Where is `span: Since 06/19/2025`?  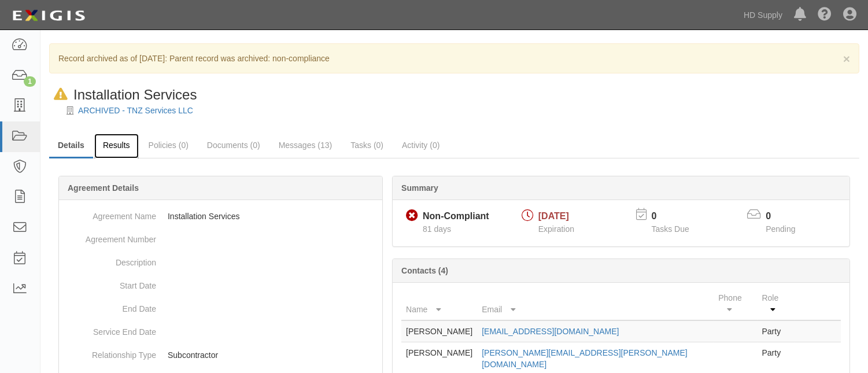
span: Since 06/19/2025 is located at coordinates (437, 229).